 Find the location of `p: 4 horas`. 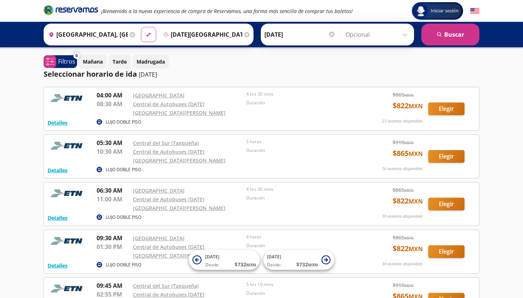

p: 4 horas is located at coordinates (301, 237).